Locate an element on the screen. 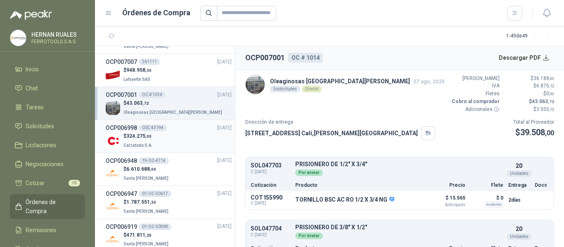 The height and width of the screenshot is (247, 564). span: Solicitudes is located at coordinates (40, 126).